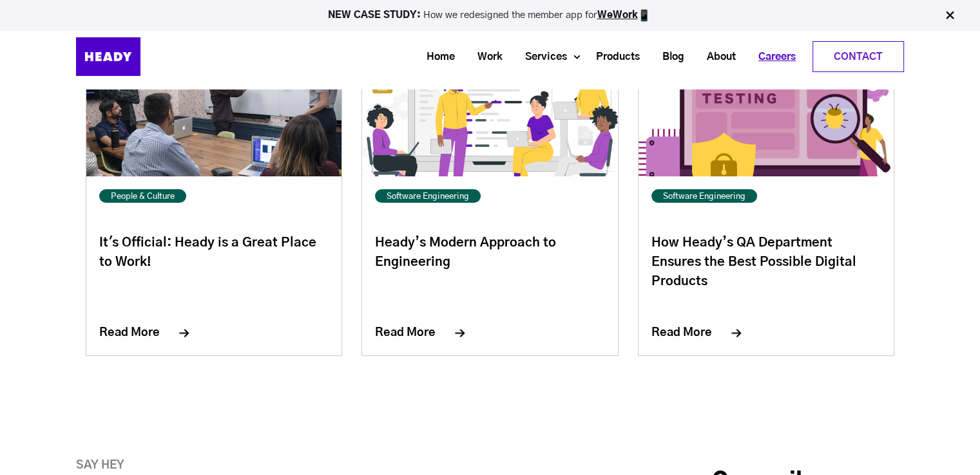 This screenshot has height=475, width=980. What do you see at coordinates (617, 15) in the screenshot?
I see `a: WeWork` at bounding box center [617, 15].